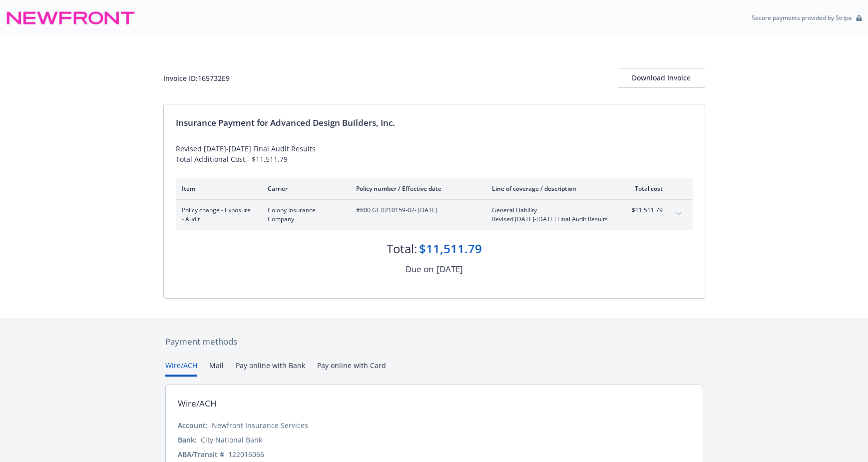 Image resolution: width=868 pixels, height=462 pixels. Describe the element at coordinates (181, 368) in the screenshot. I see `button: Wire/ACH` at that location.